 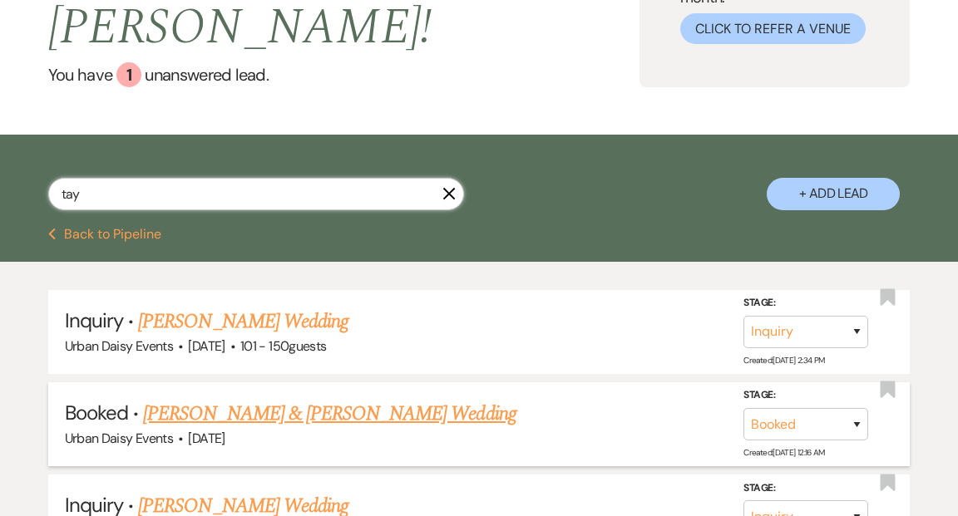 I want to click on button: Click to Refer a Venue, so click(x=772, y=28).